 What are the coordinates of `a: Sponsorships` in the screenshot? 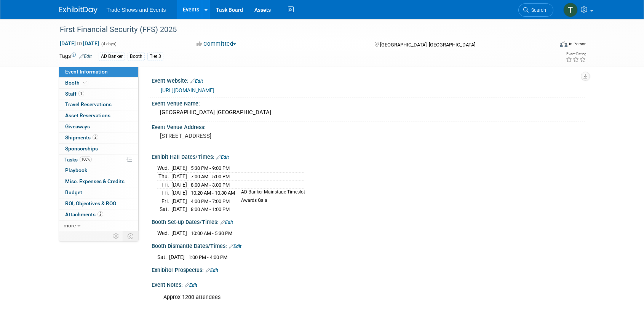 It's located at (99, 149).